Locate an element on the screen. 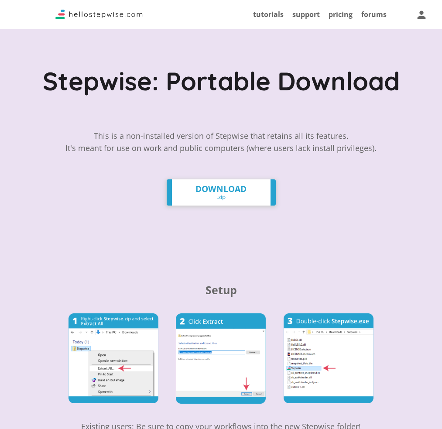  img: step3 is located at coordinates (328, 358).